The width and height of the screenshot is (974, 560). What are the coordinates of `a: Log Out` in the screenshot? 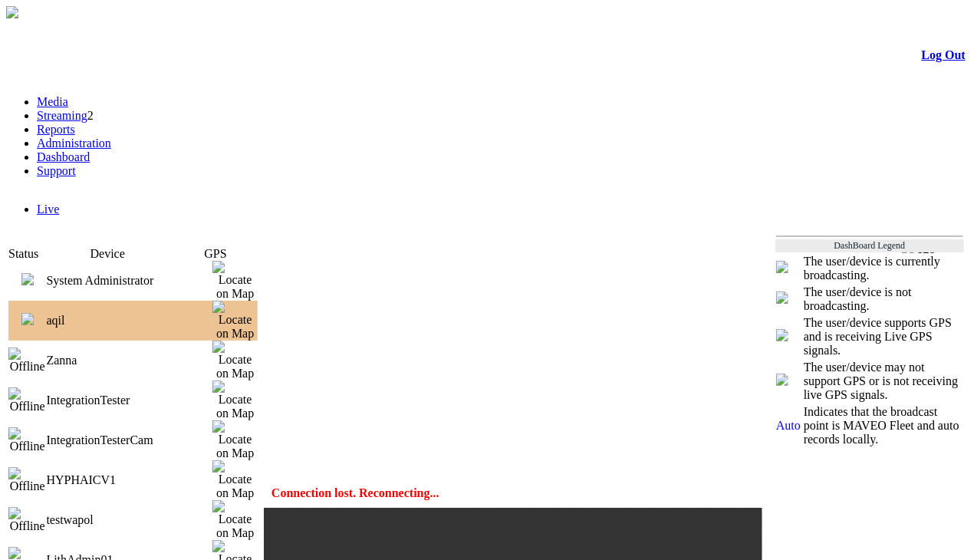 It's located at (943, 54).